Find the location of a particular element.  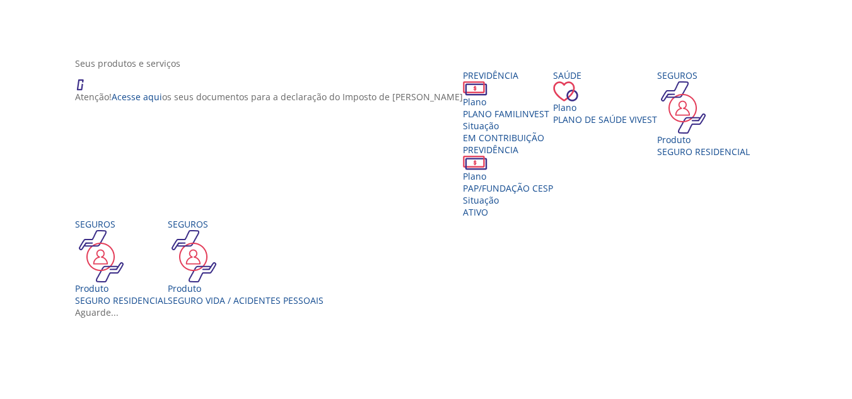

div: Seus produtos e serviços is located at coordinates (431, 63).